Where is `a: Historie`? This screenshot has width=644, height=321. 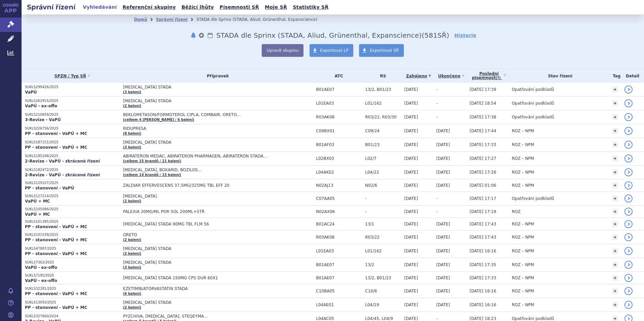 a: Historie is located at coordinates (465, 35).